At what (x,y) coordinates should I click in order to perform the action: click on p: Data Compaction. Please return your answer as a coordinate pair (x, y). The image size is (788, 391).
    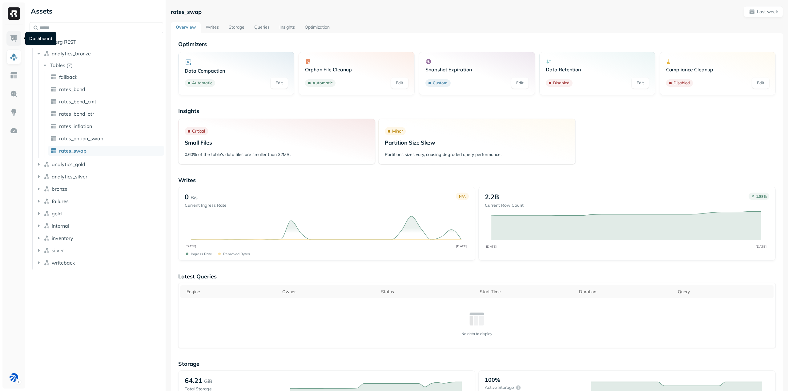
    Looking at the image, I should click on (236, 71).